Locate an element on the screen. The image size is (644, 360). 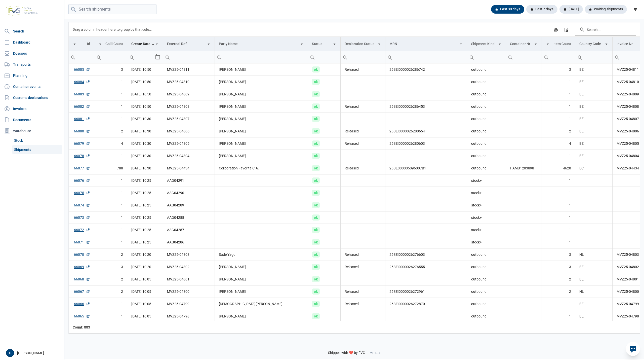
td: 3 is located at coordinates (558, 69).